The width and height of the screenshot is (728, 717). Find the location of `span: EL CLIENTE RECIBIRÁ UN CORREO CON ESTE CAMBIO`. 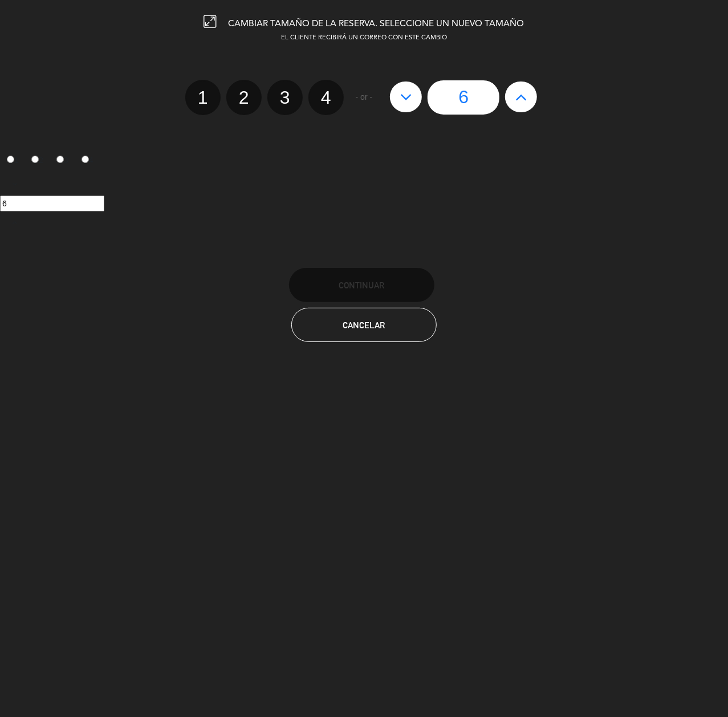

span: EL CLIENTE RECIBIRÁ UN CORREO CON ESTE CAMBIO is located at coordinates (363, 38).